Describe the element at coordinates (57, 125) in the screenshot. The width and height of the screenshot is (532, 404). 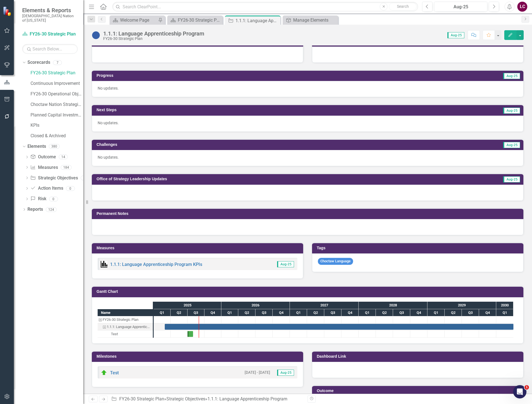
I see `a: KPIs` at that location.